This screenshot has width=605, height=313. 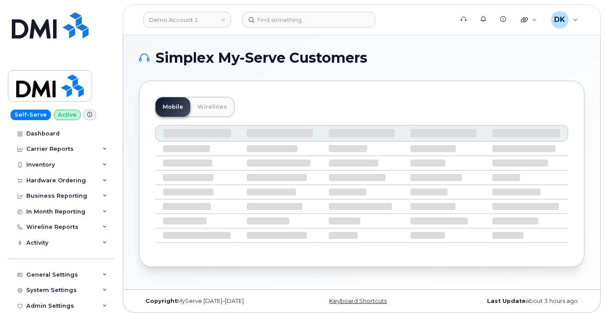 I want to click on span: Simplex My-Serve Customers, so click(x=261, y=58).